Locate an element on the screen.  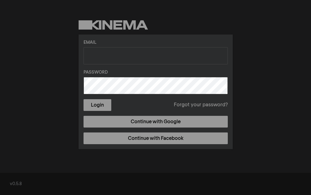
button: Login is located at coordinates (98, 105).